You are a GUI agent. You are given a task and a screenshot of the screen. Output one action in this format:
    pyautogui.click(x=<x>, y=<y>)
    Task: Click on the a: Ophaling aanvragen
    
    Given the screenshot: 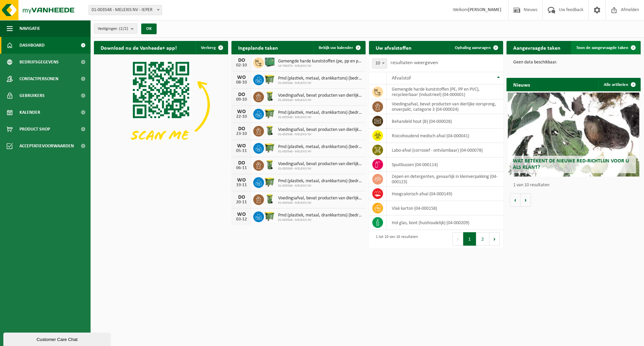 What is the action you would take?
    pyautogui.click(x=476, y=47)
    